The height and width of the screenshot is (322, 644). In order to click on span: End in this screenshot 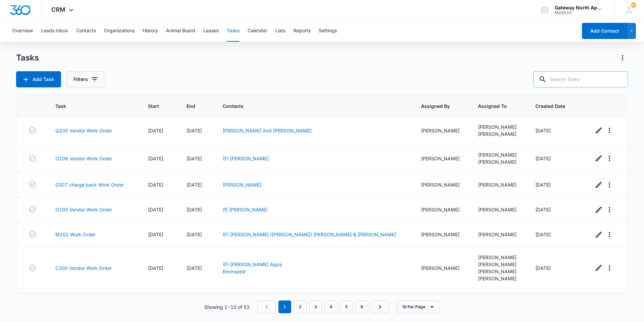, I will do `click(192, 106)`.